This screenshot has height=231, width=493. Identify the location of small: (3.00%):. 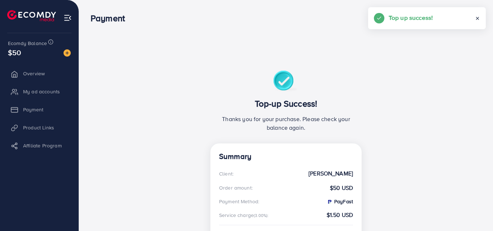
(261, 216).